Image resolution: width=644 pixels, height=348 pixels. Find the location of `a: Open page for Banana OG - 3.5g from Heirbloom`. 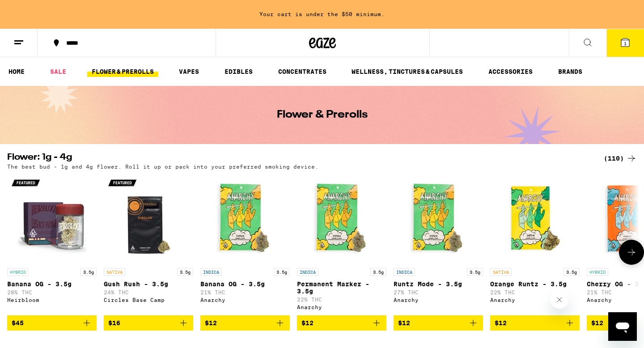

a: Open page for Banana OG - 3.5g from Heirbloom is located at coordinates (52, 244).